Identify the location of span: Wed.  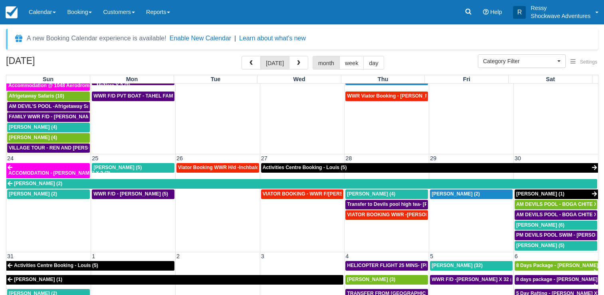
(299, 79).